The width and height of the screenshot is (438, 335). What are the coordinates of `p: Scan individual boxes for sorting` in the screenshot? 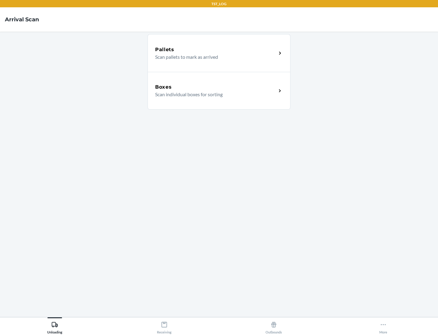 It's located at (213, 94).